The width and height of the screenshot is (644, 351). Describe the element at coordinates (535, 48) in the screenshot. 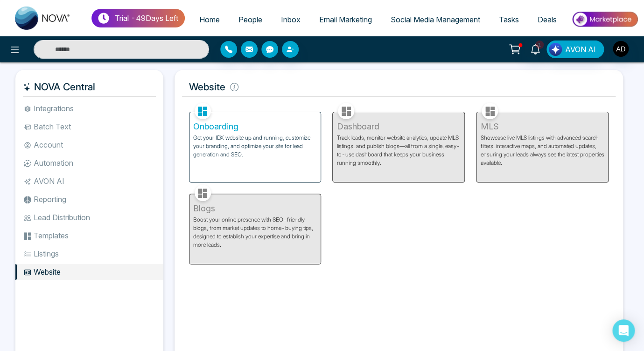

I see `a: 1` at that location.